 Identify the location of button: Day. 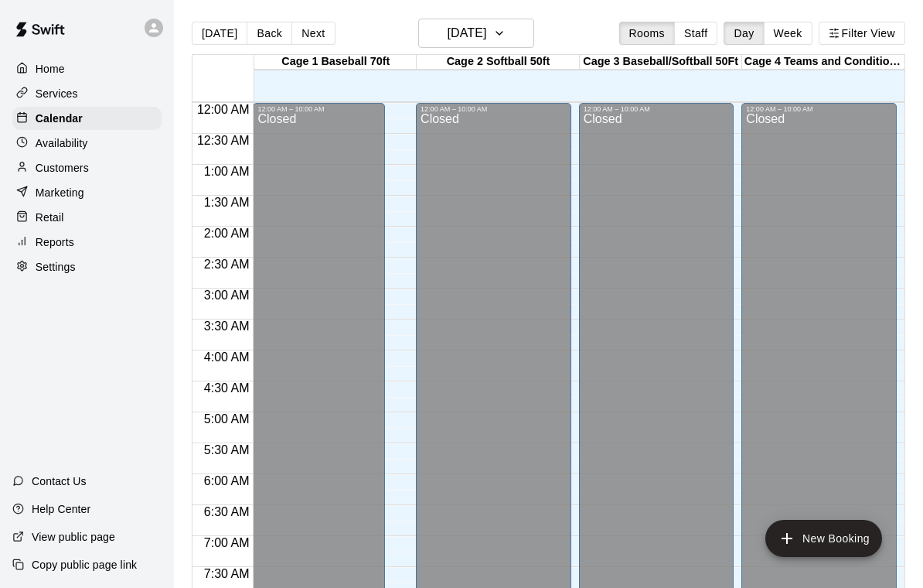
(744, 34).